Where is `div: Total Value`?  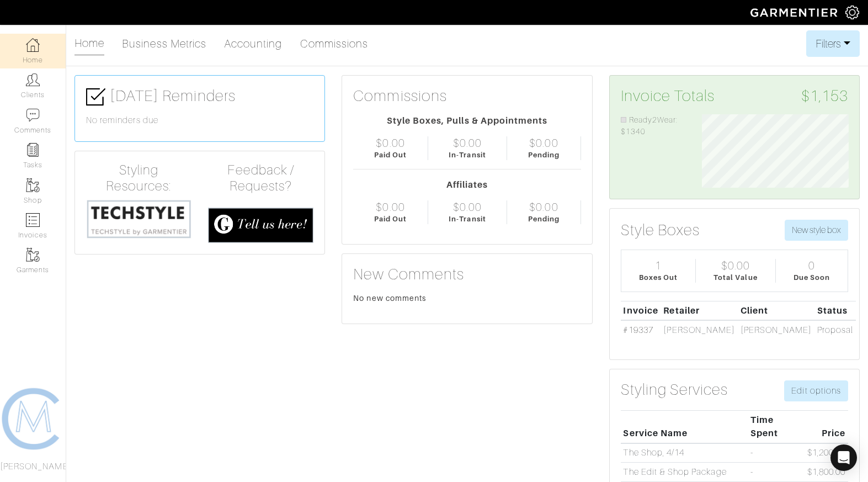
div: Total Value is located at coordinates (735, 277).